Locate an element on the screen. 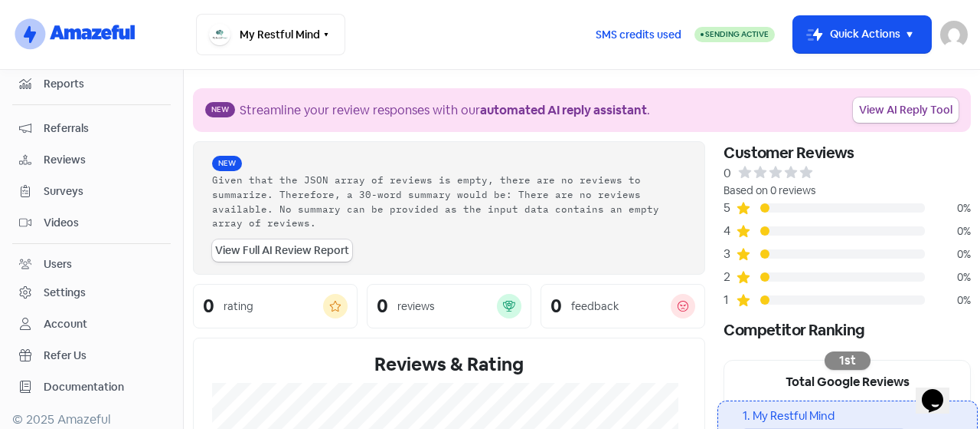 Image resolution: width=980 pixels, height=429 pixels. a: Account is located at coordinates (91, 324).